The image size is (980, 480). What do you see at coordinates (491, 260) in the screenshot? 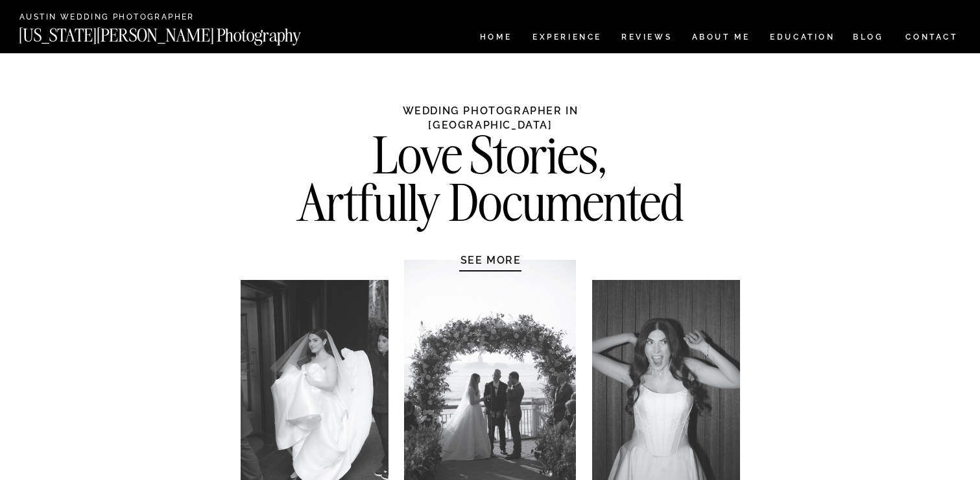
I see `div: SEE MORE` at bounding box center [491, 260].